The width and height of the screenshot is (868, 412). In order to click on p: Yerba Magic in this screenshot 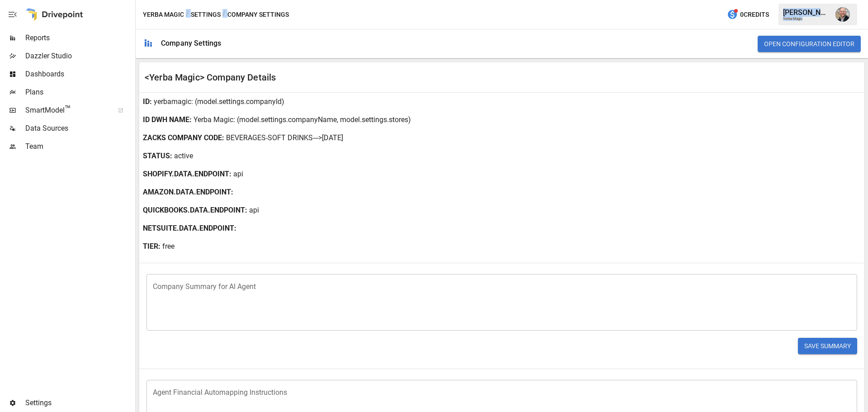, I will do `click(214, 120)`.